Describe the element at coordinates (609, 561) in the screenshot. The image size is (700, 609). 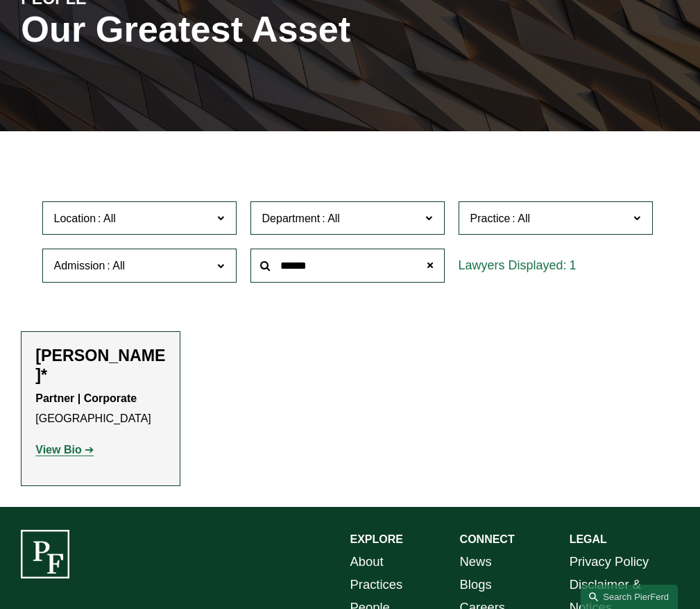
I see `a: Privacy Policy` at that location.